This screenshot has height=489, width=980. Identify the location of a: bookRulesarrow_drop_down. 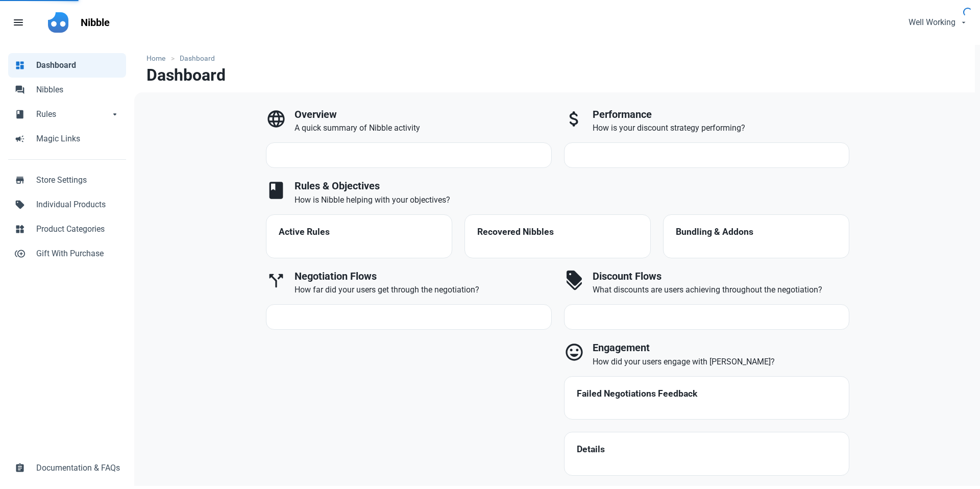
(67, 114).